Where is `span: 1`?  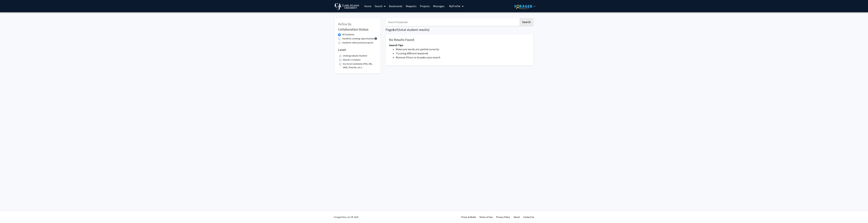 span: 1 is located at coordinates (394, 29).